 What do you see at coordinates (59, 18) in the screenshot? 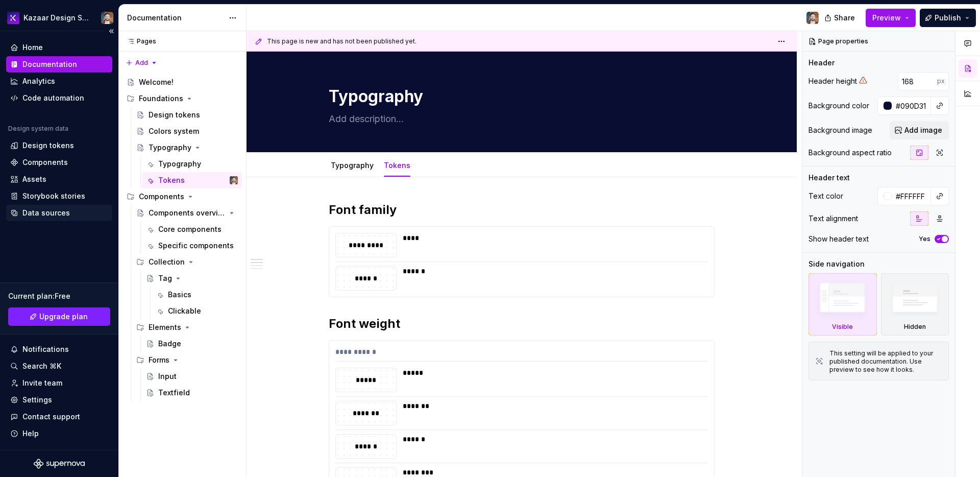
I see `button: Kazaar Design SystemFrederic` at bounding box center [59, 18].